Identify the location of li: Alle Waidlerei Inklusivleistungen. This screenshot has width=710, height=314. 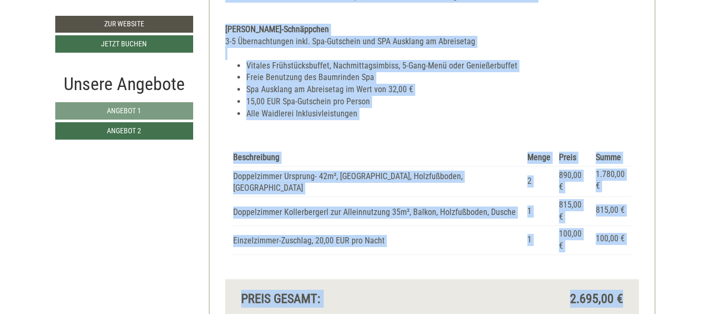
(443, 114).